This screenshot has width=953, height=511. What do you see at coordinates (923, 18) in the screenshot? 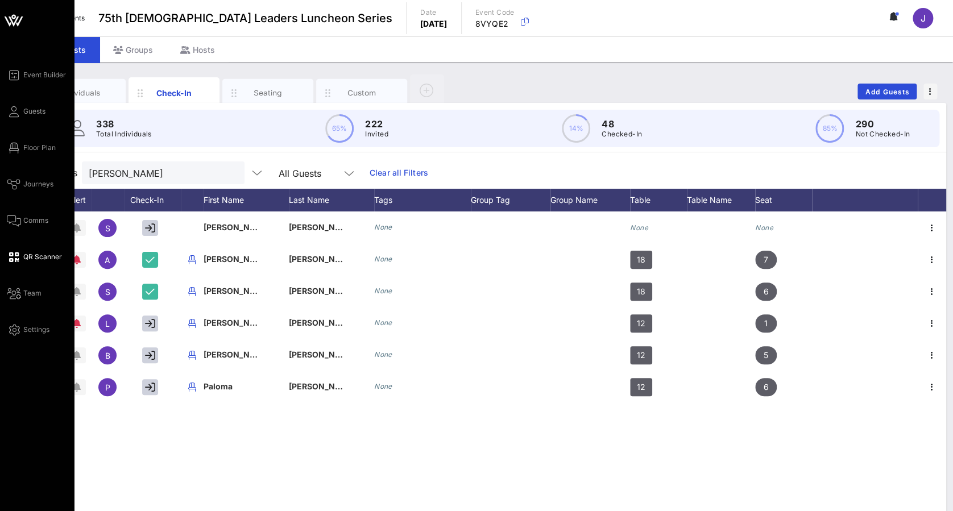
I see `div: J` at bounding box center [923, 18].